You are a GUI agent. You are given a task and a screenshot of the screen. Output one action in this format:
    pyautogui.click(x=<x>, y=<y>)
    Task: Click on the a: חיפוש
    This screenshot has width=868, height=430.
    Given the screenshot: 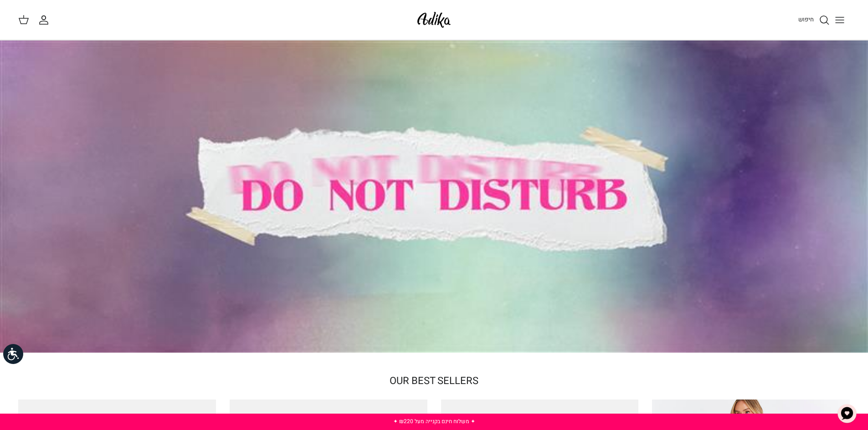 What is the action you would take?
    pyautogui.click(x=814, y=20)
    